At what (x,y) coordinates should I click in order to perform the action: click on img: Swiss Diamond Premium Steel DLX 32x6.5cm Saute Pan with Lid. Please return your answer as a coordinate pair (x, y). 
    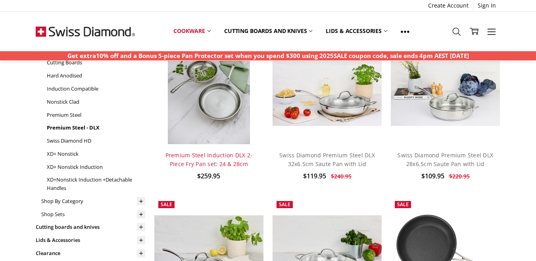
    Looking at the image, I should click on (327, 89).